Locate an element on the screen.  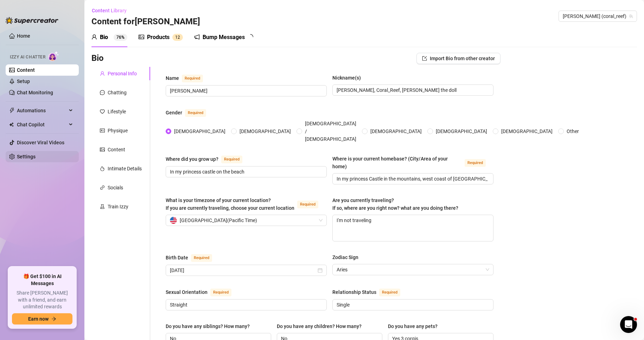
input: Sexual Orientation is located at coordinates (245, 305).